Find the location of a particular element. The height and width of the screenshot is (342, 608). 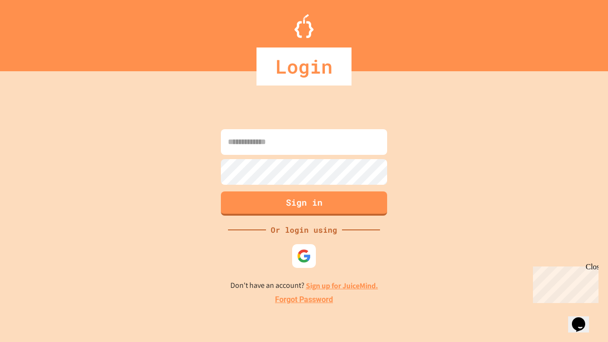

p: Don't have an account? is located at coordinates (304, 285).